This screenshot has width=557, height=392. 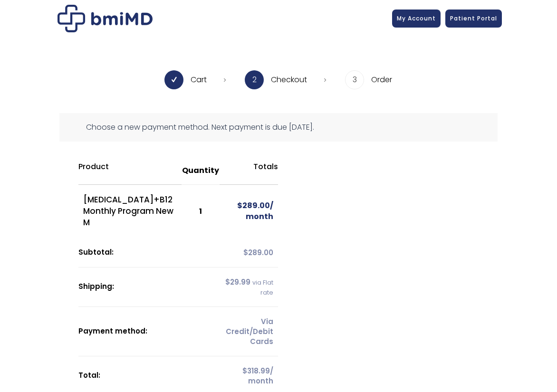 What do you see at coordinates (149, 253) in the screenshot?
I see `th: Subtotal:` at bounding box center [149, 253].